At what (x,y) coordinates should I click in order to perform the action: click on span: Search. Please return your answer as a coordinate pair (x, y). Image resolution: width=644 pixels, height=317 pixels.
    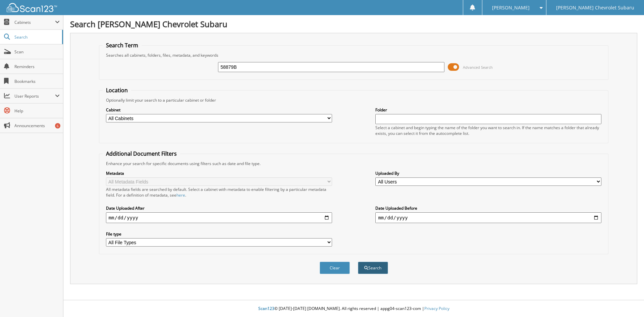
    Looking at the image, I should click on (37, 37).